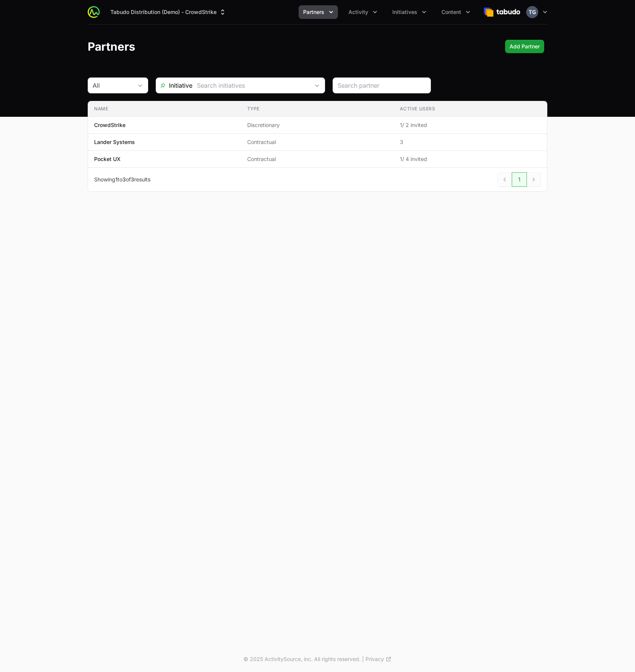  What do you see at coordinates (519, 180) in the screenshot?
I see `a: 1` at bounding box center [519, 180].